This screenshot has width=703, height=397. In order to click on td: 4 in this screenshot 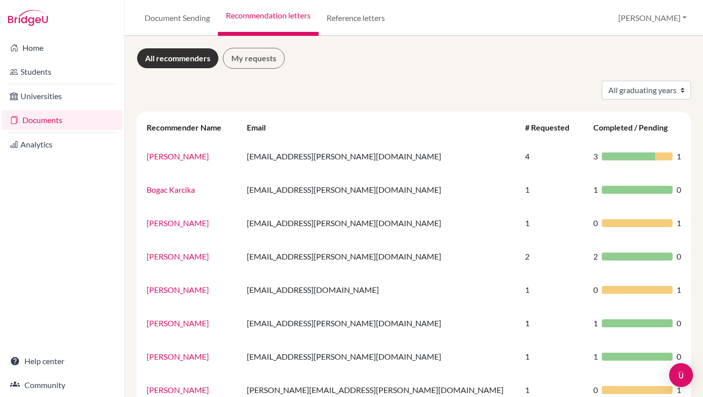, I will do `click(553, 156)`.